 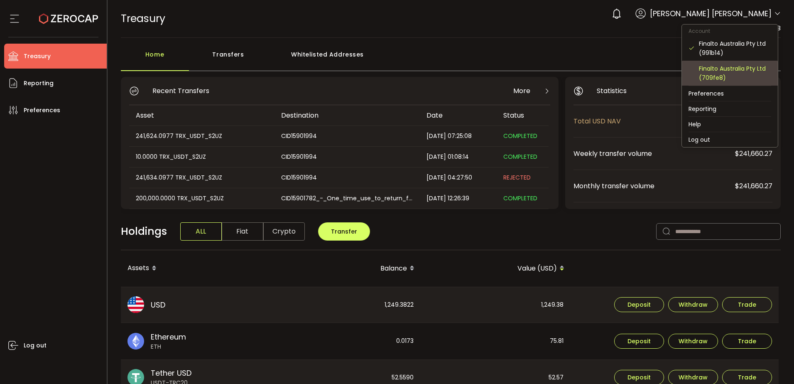 What do you see at coordinates (168, 346) in the screenshot?
I see `span: ETH` at bounding box center [168, 346].